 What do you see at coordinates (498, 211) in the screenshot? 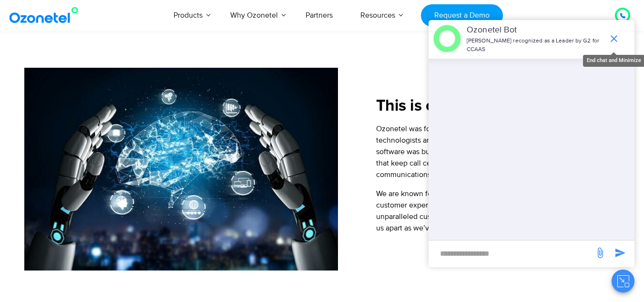
I see `p: We are known for developing and launching the first cloud-based customer experience platform in t...` at bounding box center [498, 211].